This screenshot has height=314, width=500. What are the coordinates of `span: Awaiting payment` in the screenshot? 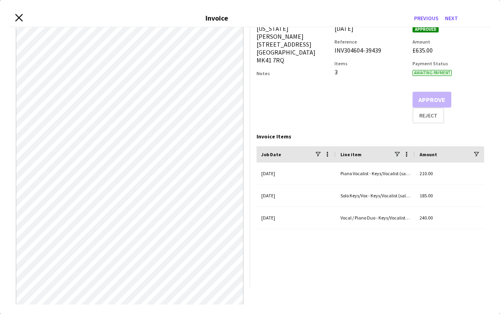 It's located at (432, 73).